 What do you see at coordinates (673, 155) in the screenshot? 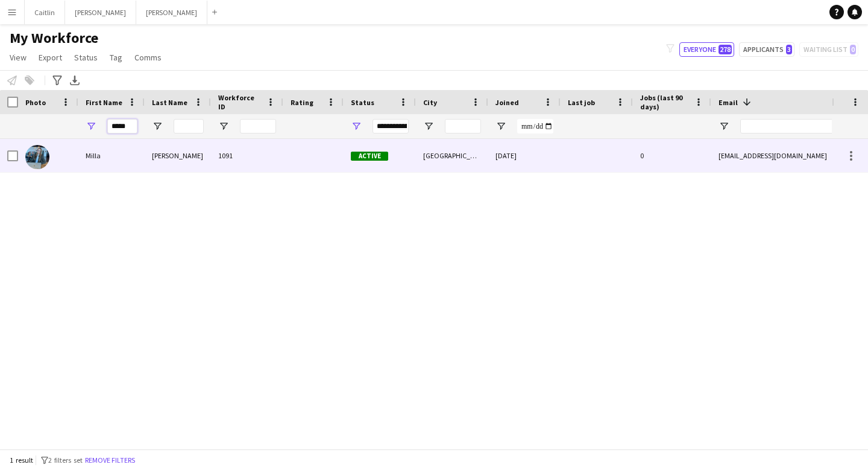
I see `div: 0` at bounding box center [673, 155].